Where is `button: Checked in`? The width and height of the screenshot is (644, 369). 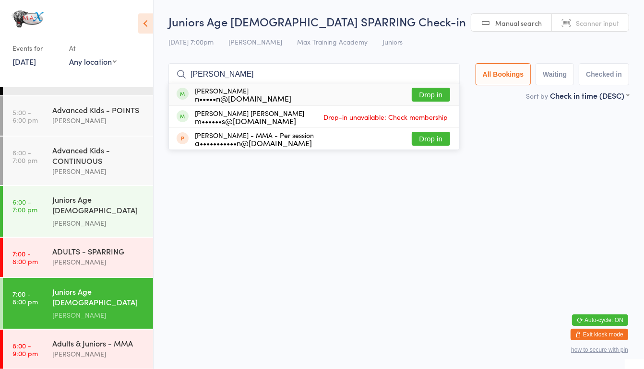 button: Checked in is located at coordinates (604, 74).